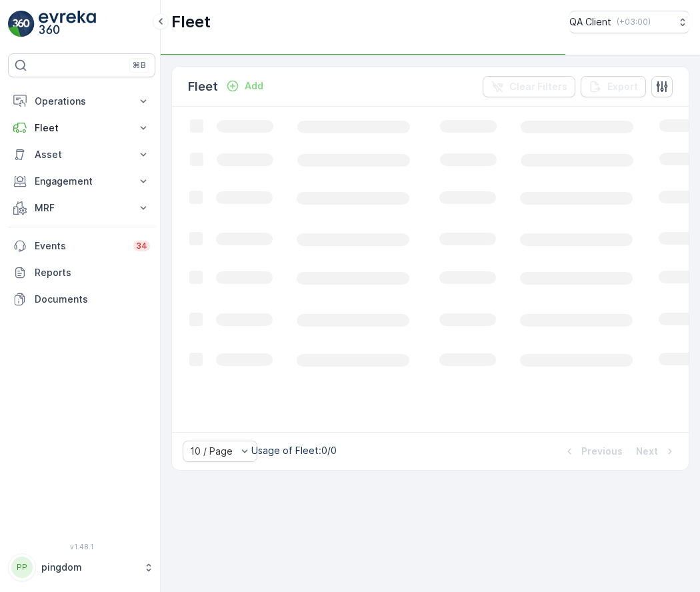 The width and height of the screenshot is (700, 592). What do you see at coordinates (81, 299) in the screenshot?
I see `a: Documents` at bounding box center [81, 299].